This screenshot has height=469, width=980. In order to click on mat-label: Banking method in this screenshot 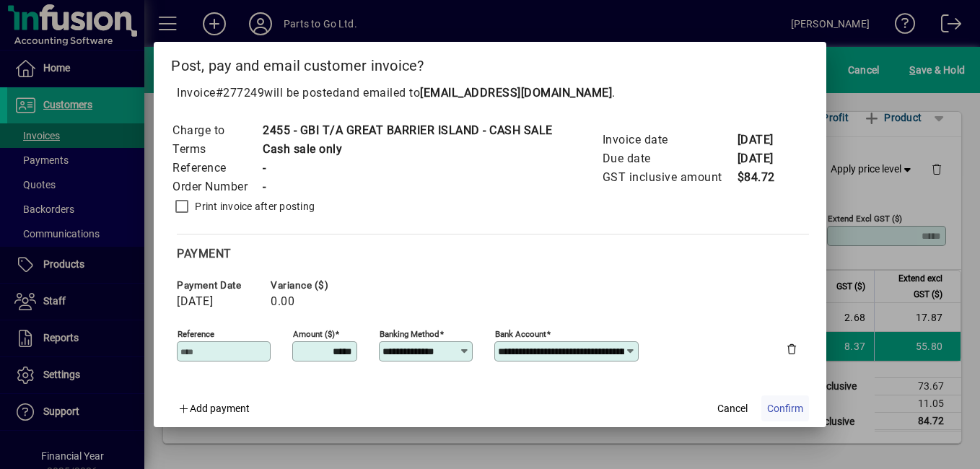, I will do `click(409, 334)`.